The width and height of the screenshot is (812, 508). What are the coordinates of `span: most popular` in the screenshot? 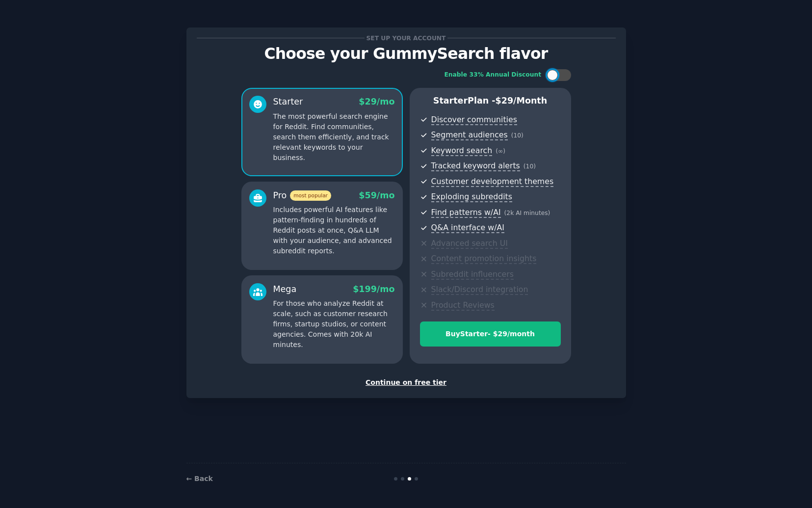 It's located at (311, 196).